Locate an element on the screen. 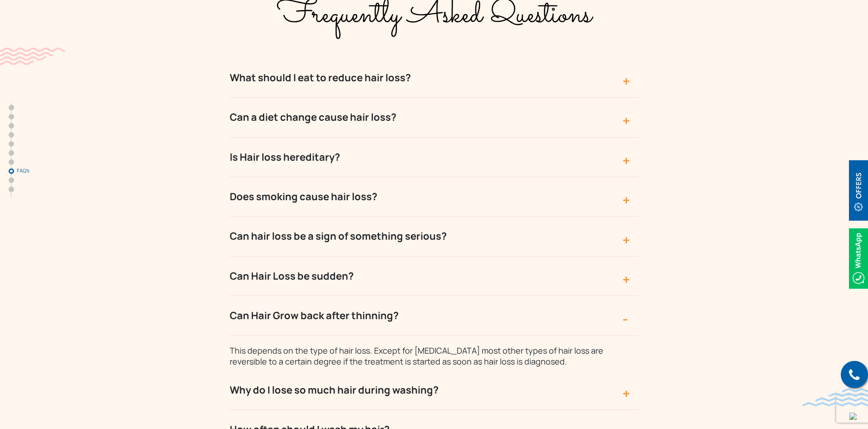  button: Does smoking cause hair loss? is located at coordinates (434, 197).